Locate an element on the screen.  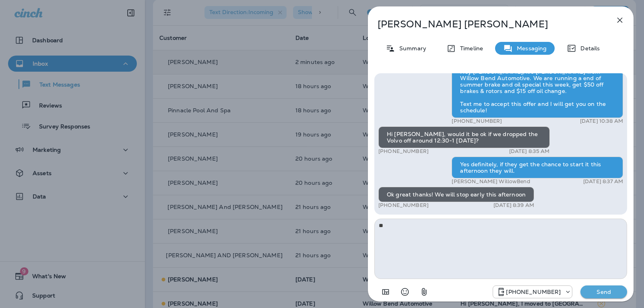
p: Send is located at coordinates (604, 292).